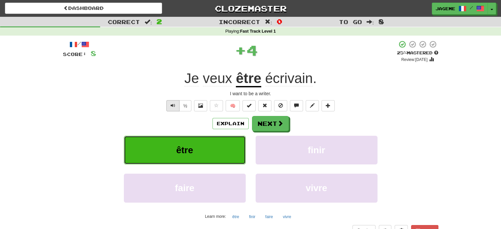  Describe the element at coordinates (251, 94) in the screenshot. I see `div: I want to be a writer.` at that location.